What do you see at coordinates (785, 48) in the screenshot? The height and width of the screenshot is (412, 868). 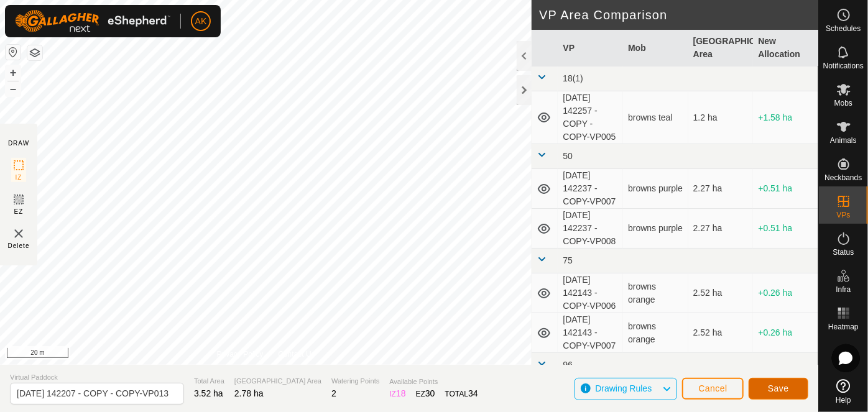 I see `th: New Allocation` at bounding box center [785, 48].